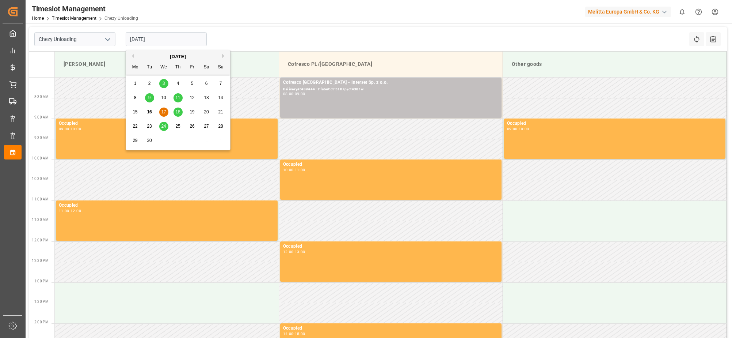 The width and height of the screenshot is (732, 338). Describe the element at coordinates (132, 56) in the screenshot. I see `button: Previous Month` at that location.